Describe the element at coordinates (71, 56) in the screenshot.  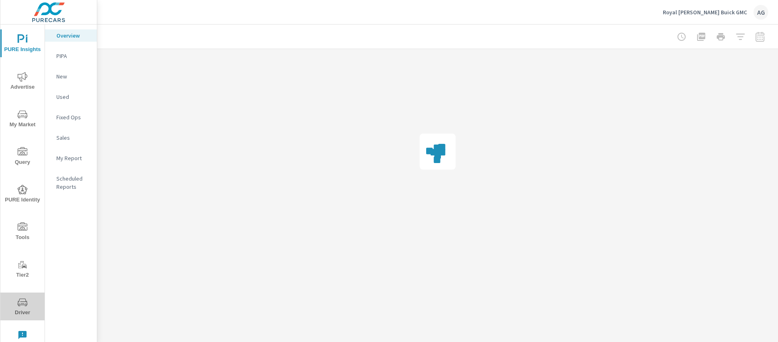
I see `div: PIPA` at that location.